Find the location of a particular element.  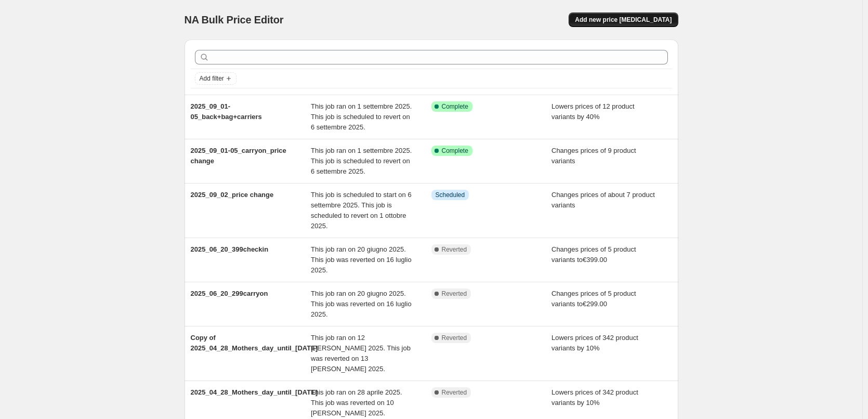

span: Changes prices of 9 product variants is located at coordinates (593, 156).